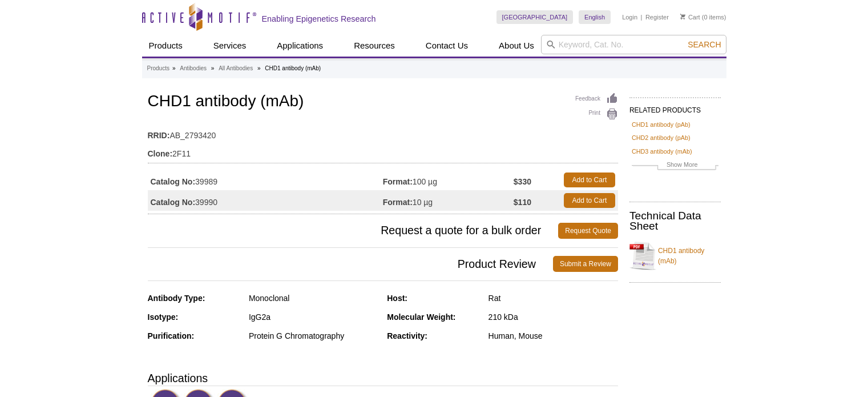 The height and width of the screenshot is (397, 868). What do you see at coordinates (587, 231) in the screenshot?
I see `a: Request Quote` at bounding box center [587, 231].